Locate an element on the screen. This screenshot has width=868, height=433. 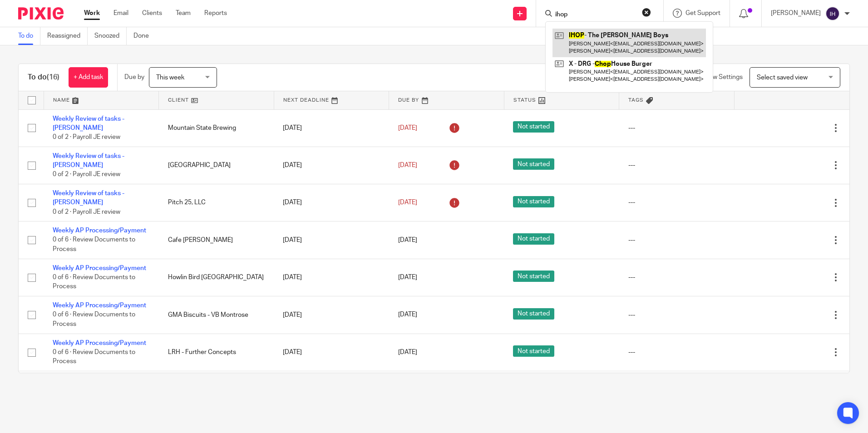
a: Reassigned is located at coordinates (67, 36).